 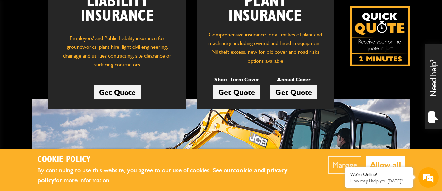 What do you see at coordinates (117, 53) in the screenshot?
I see `p: Employers' and Public Liability insurance for groundworks, plant hire, light civil engineering, d...` at bounding box center [117, 53].